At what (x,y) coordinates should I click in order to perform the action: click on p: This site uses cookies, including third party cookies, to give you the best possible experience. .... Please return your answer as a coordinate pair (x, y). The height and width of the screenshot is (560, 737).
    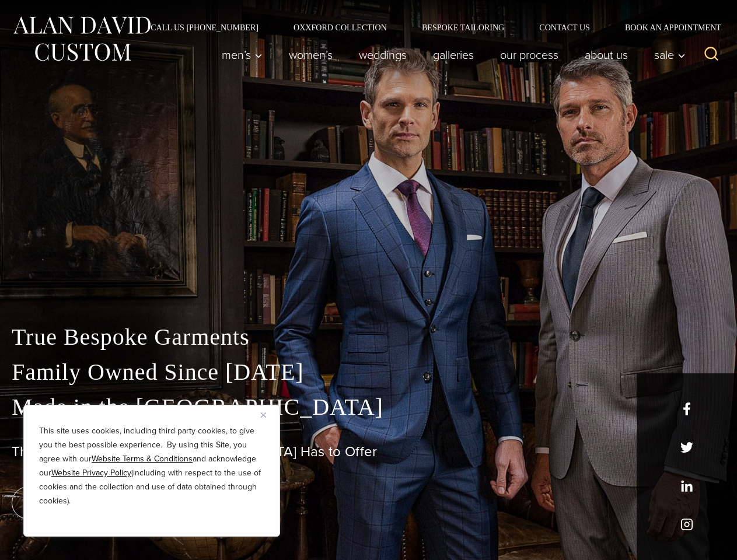
    Looking at the image, I should click on (152, 466).